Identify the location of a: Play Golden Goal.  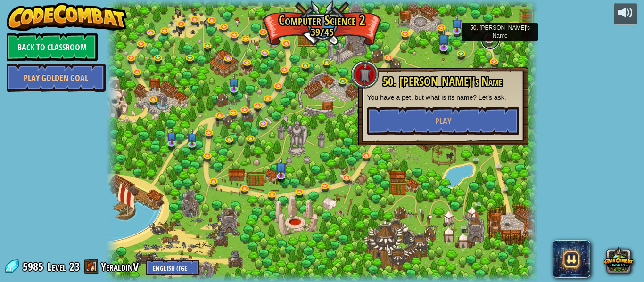
(56, 78).